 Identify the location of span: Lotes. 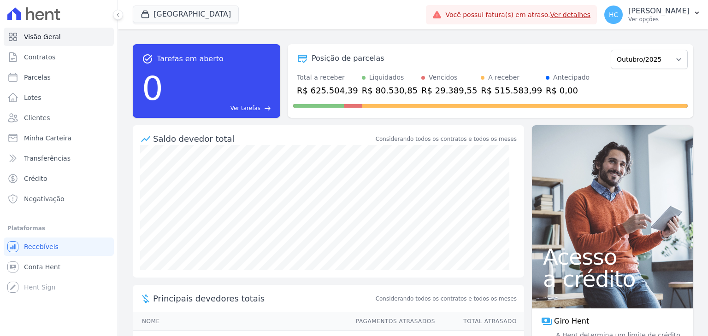
(33, 98).